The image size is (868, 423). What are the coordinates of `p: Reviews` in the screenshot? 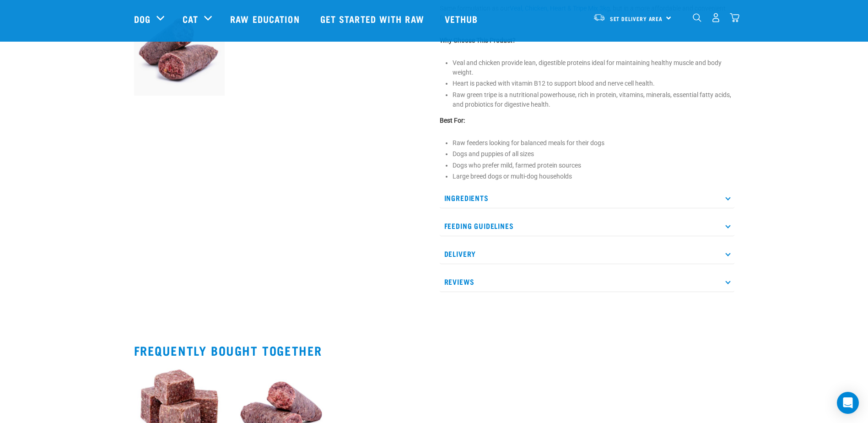 It's located at (587, 282).